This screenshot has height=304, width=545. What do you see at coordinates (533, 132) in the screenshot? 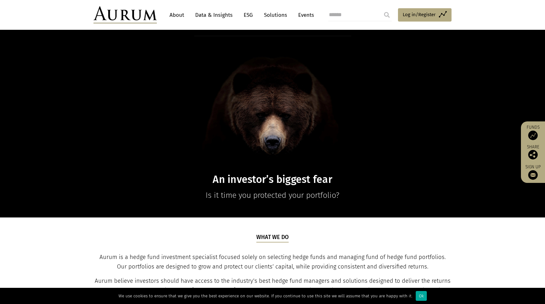
I see `a: Funds` at bounding box center [533, 132].